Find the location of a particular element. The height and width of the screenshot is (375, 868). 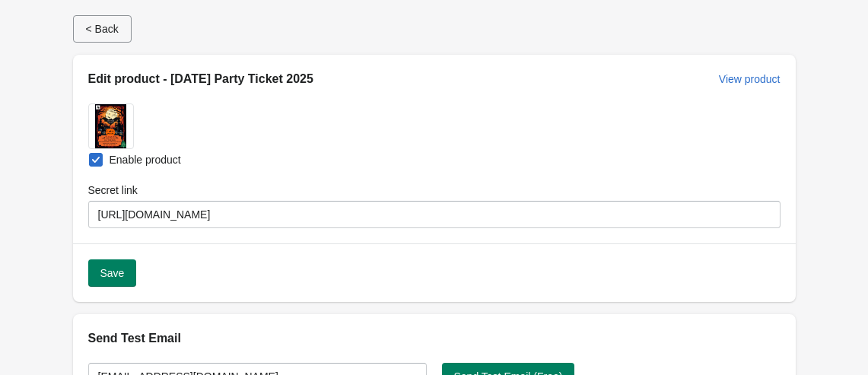

span: < Back is located at coordinates (102, 29).